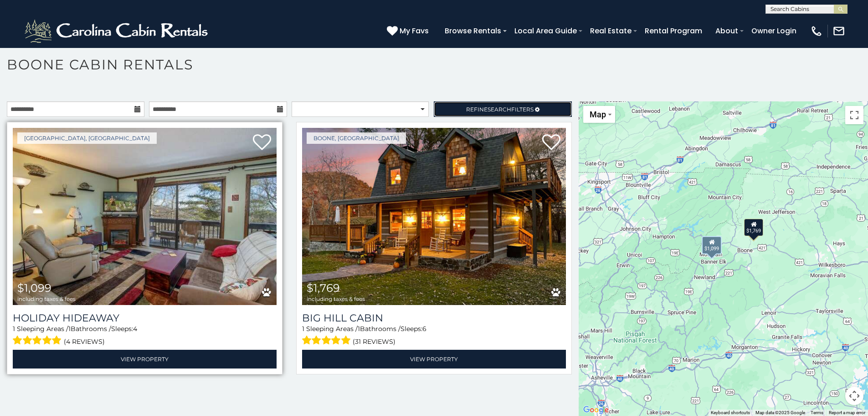 The width and height of the screenshot is (868, 416). What do you see at coordinates (374, 341) in the screenshot?
I see `span: (31 reviews)` at bounding box center [374, 341].